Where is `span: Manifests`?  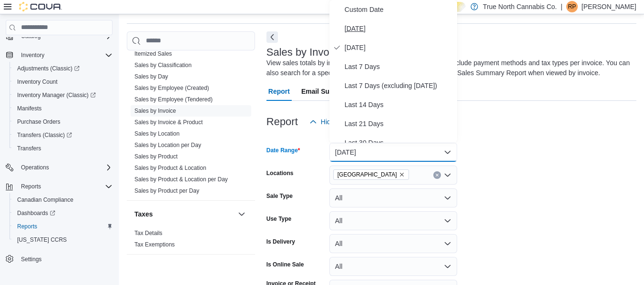
span: Manifests is located at coordinates (63, 108).